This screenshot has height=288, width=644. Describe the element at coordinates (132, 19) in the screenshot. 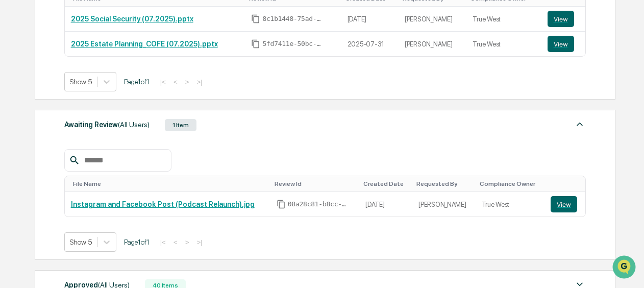

I see `a: 2025 Social Security (07.2025).pptx` at that location.